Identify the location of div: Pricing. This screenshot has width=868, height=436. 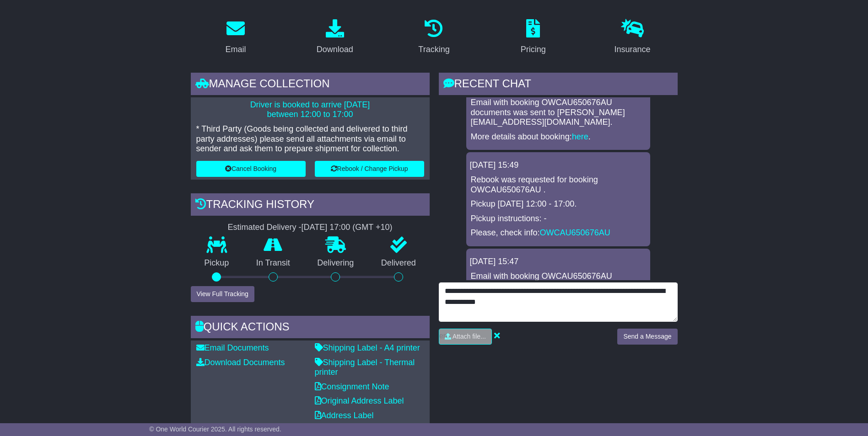
(533, 49).